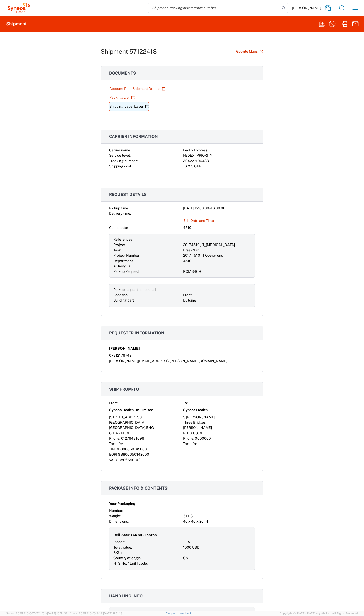  Describe the element at coordinates (127, 558) in the screenshot. I see `span: Country of origin:` at that location.